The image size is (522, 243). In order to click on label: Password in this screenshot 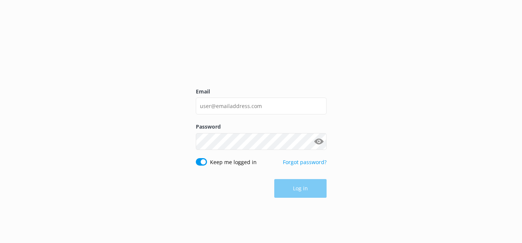, I will do `click(261, 127)`.